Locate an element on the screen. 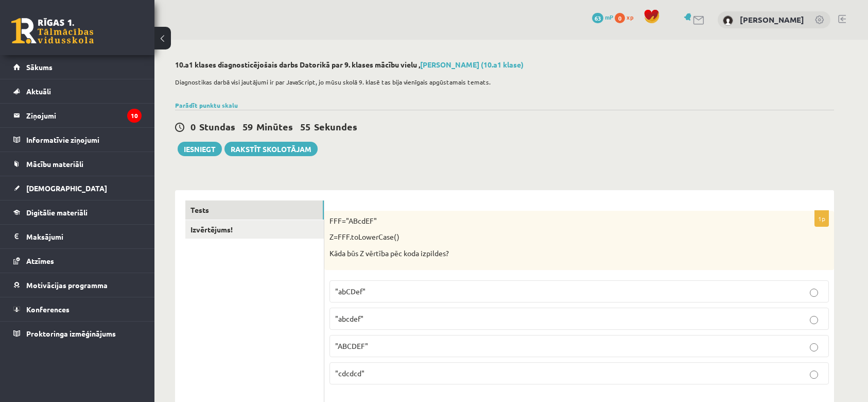 This screenshot has width=868, height=402. span: mP is located at coordinates (609, 17).